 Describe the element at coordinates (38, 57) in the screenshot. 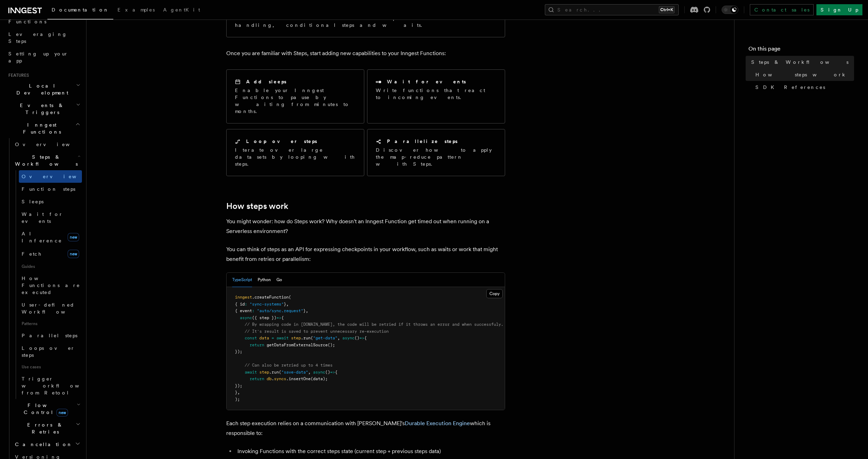

I see `span: Setting up your app` at that location.